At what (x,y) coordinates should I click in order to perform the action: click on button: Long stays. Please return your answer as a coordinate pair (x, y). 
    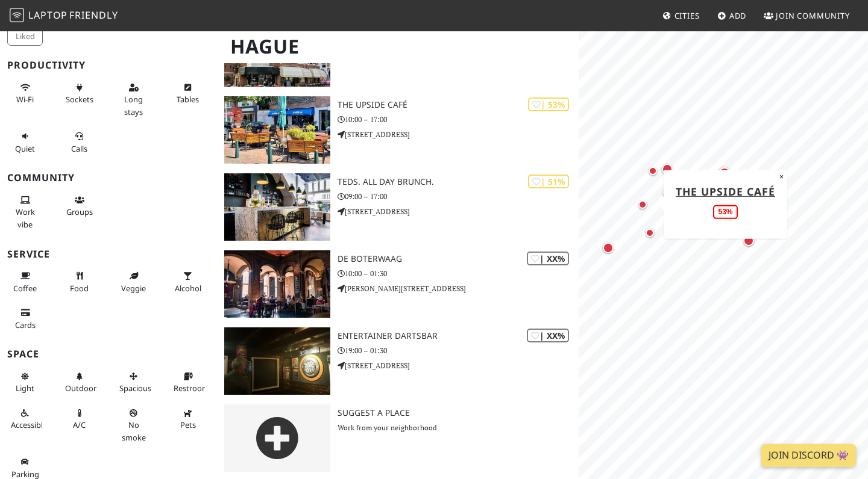
    Looking at the image, I should click on (133, 99).